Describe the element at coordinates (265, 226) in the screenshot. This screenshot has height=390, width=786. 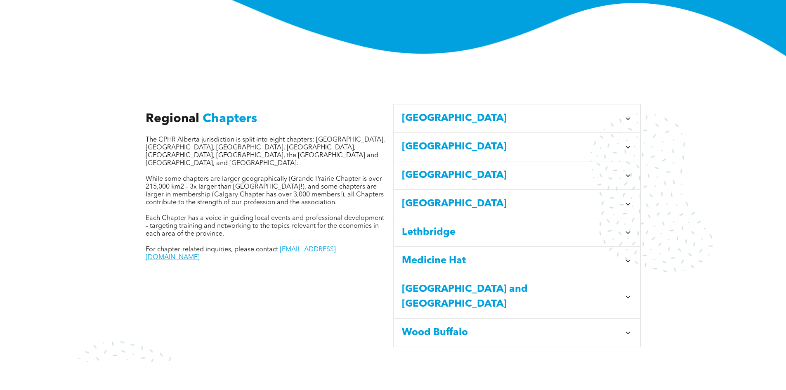
I see `span: Each Chapter has a voice in guiding local events and professional development – targeting trainin...` at that location.